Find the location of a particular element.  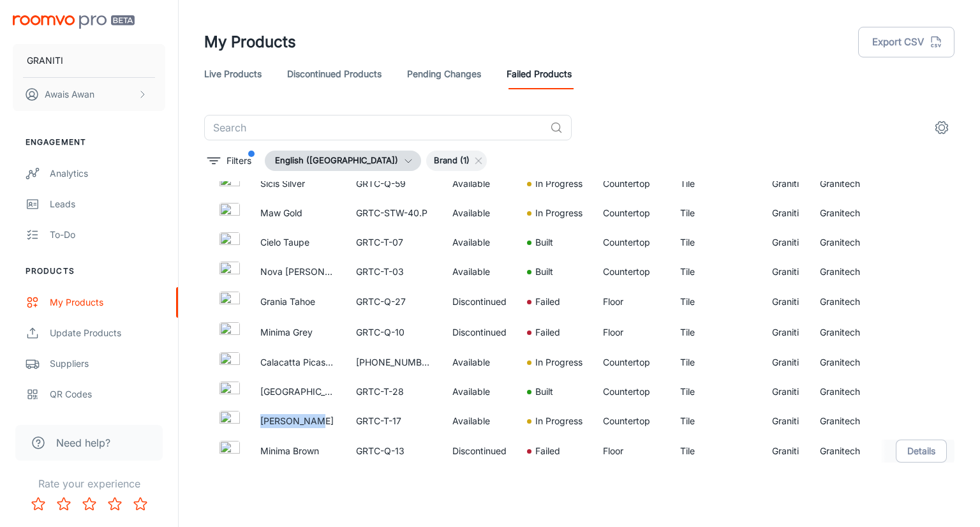

p: GRANITI is located at coordinates (44, 61).